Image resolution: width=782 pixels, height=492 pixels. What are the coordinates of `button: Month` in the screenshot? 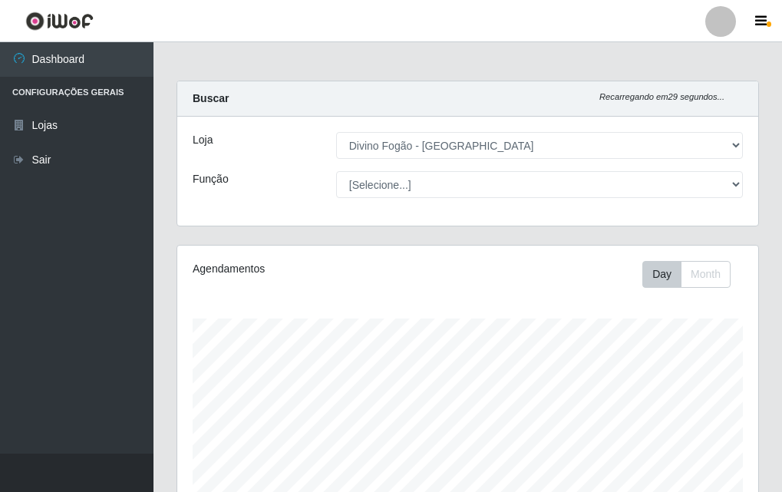 It's located at (705, 274).